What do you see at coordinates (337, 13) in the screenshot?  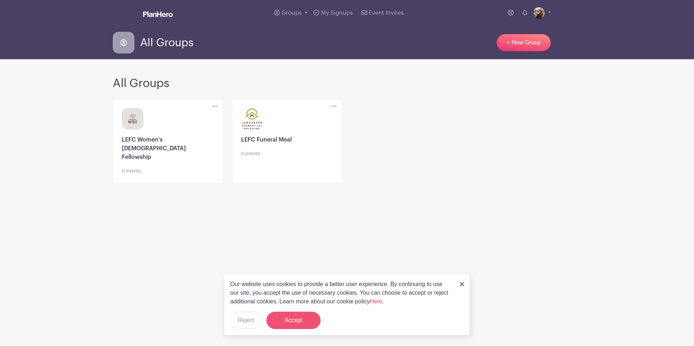 I see `span: My Signups` at bounding box center [337, 13].